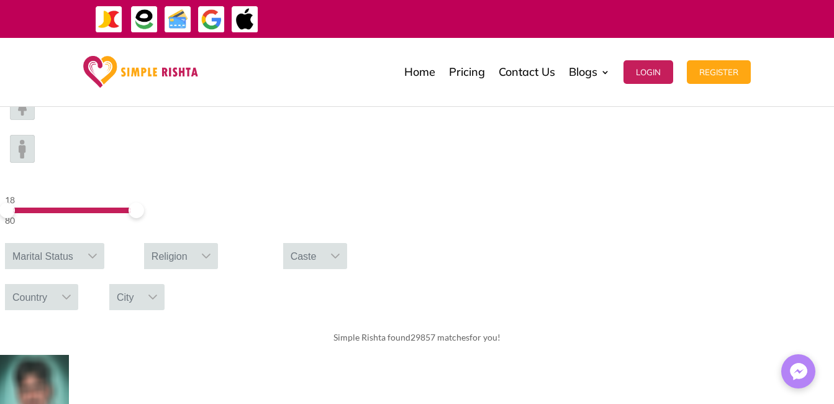  I want to click on img: GooglePay-icon, so click(211, 19).